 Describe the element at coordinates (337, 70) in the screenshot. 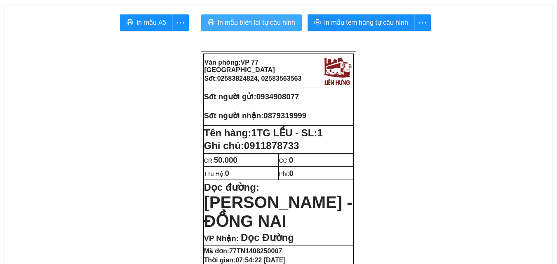

I see `img: logo` at that location.